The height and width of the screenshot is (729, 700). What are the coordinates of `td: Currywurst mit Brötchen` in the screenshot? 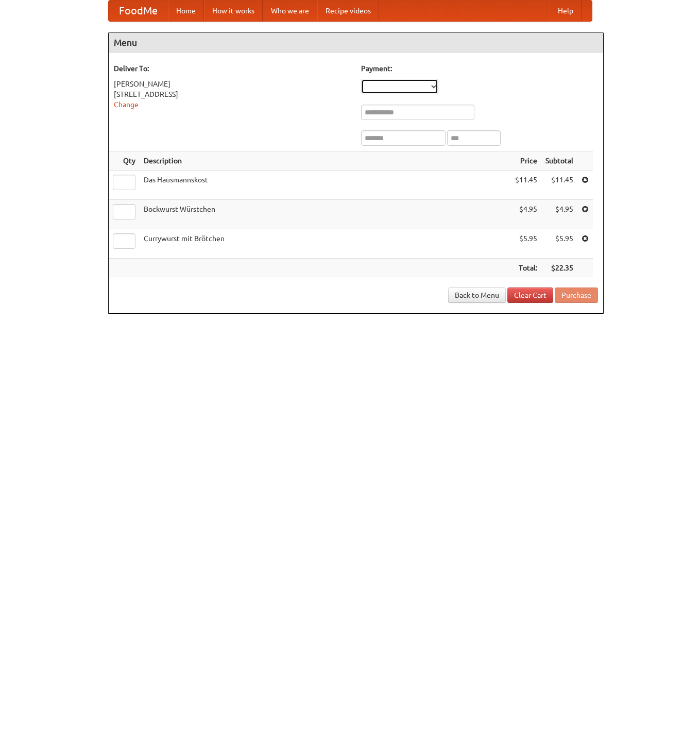 It's located at (326, 244).